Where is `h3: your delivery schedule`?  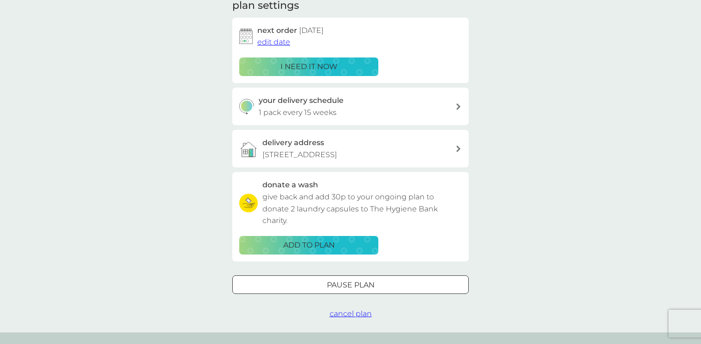
h3: your delivery schedule is located at coordinates (301, 101).